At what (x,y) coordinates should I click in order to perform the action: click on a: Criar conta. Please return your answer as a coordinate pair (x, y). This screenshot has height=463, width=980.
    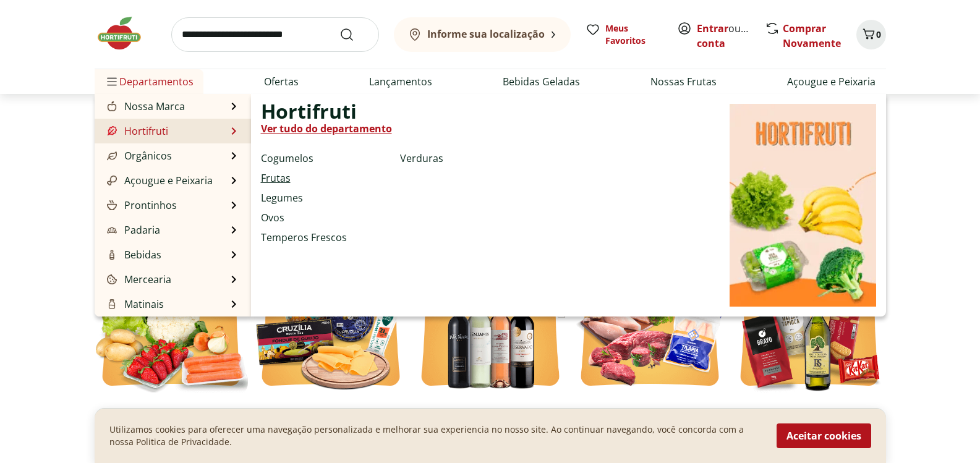
    Looking at the image, I should click on (731, 36).